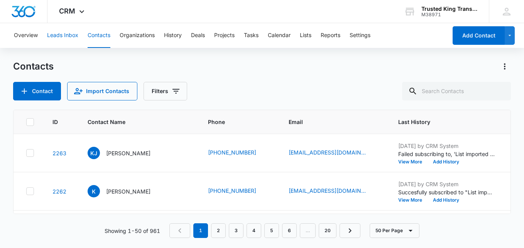  What do you see at coordinates (165, 91) in the screenshot?
I see `button: Filters` at bounding box center [165, 91].